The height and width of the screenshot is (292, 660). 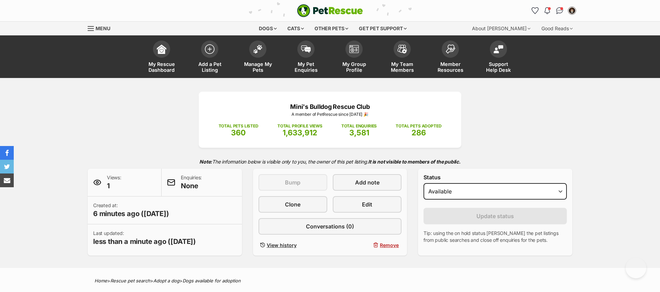 What do you see at coordinates (211, 281) in the screenshot?
I see `a: Dogs available for adoption` at bounding box center [211, 281].